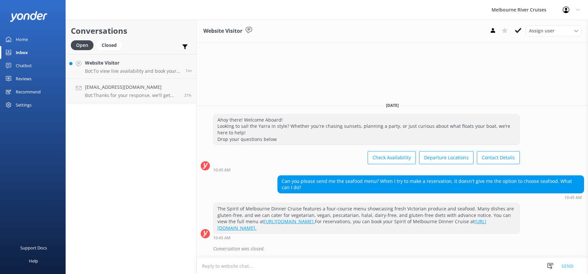 The height and width of the screenshot is (274, 588). I want to click on button: Departure Locations, so click(446, 158).